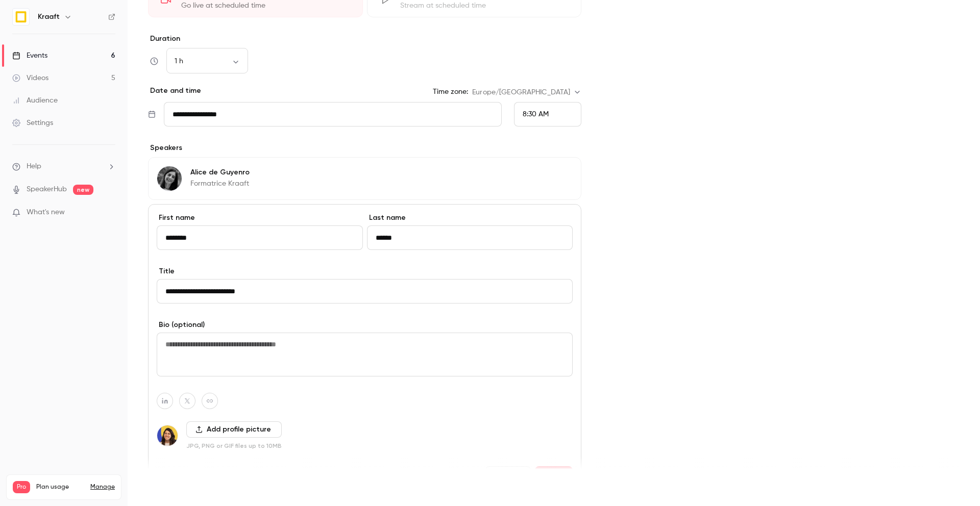 Image resolution: width=980 pixels, height=506 pixels. I want to click on span: What's new, so click(45, 212).